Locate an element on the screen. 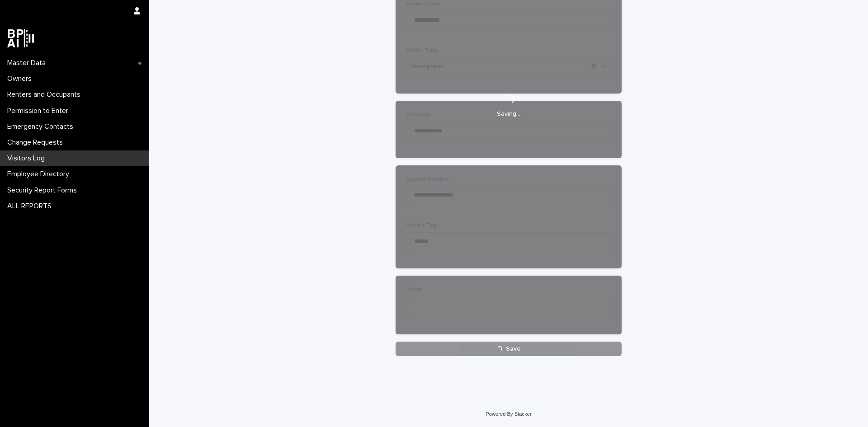 Image resolution: width=868 pixels, height=427 pixels. img: dwgmcNfxSF6WIOOXiGgu is located at coordinates (20, 38).